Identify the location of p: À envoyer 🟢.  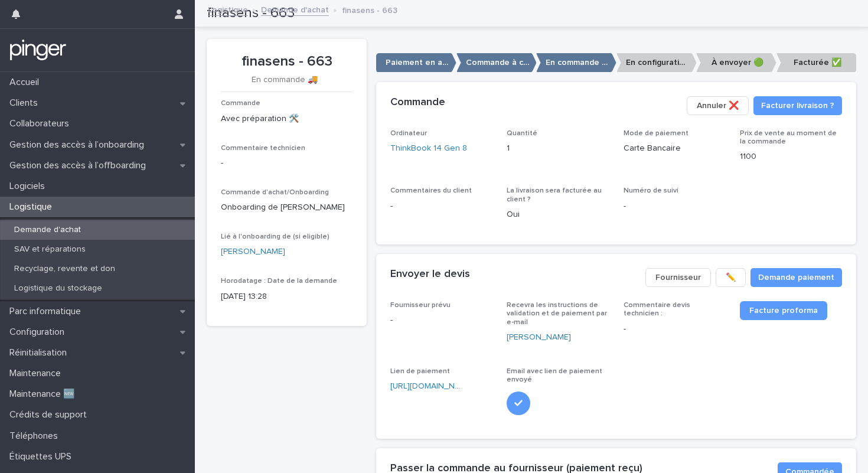
(737, 63).